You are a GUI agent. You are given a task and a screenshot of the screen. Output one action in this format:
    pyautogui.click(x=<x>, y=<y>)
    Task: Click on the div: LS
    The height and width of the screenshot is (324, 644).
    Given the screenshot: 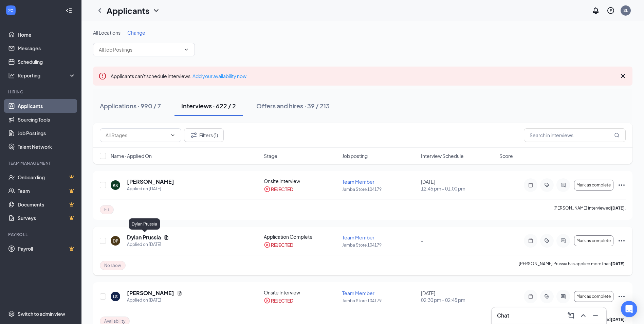 What is the action you would take?
    pyautogui.click(x=116, y=296)
    